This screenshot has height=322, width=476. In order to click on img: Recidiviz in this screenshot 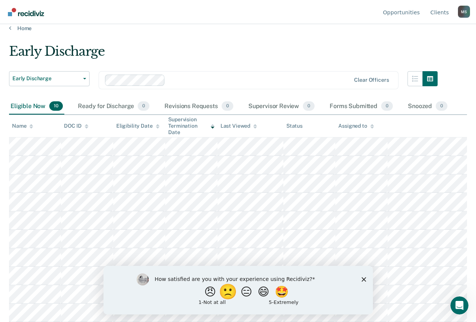, I will do `click(26, 12)`.